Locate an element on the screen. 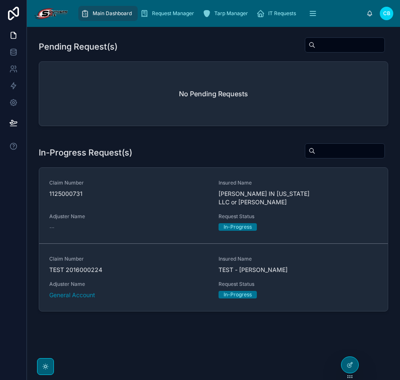  img: App logo is located at coordinates (51, 13).